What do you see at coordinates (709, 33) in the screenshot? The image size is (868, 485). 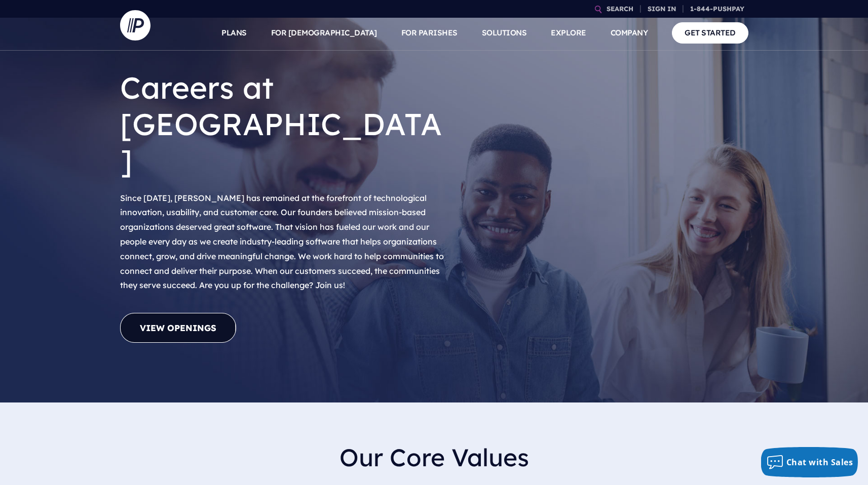 I see `a: GET STARTED` at bounding box center [709, 33].